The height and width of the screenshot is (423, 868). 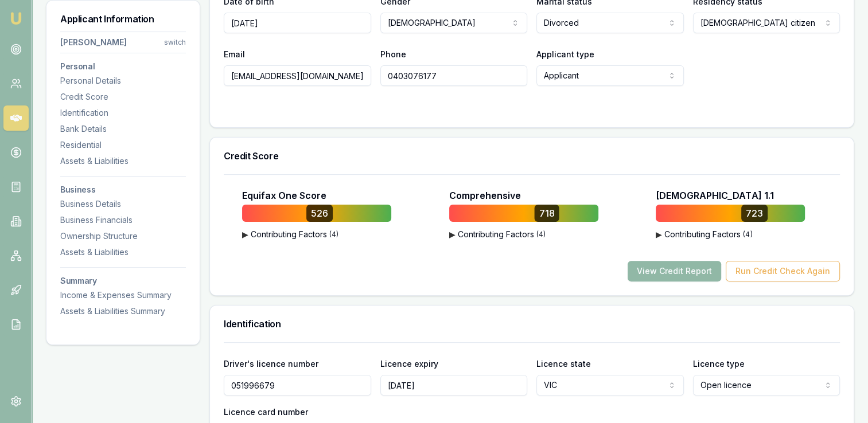 I want to click on img: emu-icon-u.png, so click(x=16, y=18).